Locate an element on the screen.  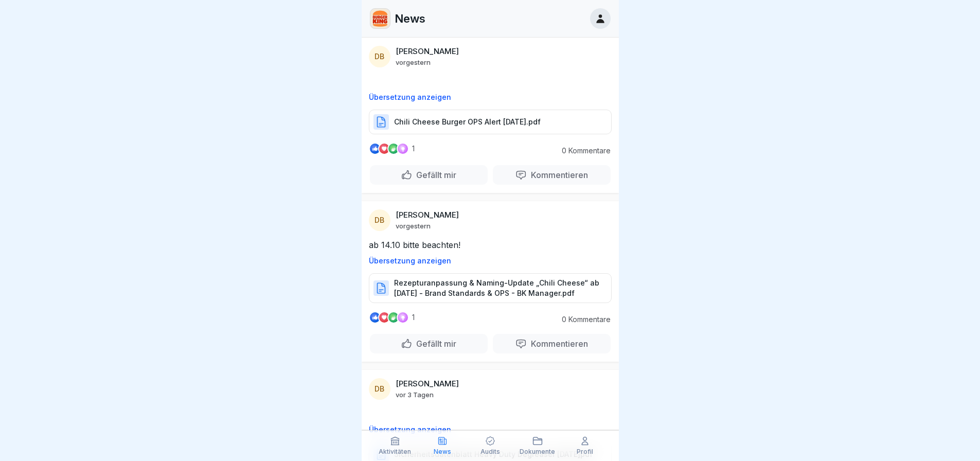
img: w2f18lwxr3adf3talrpwf6id.png is located at coordinates (380, 19).